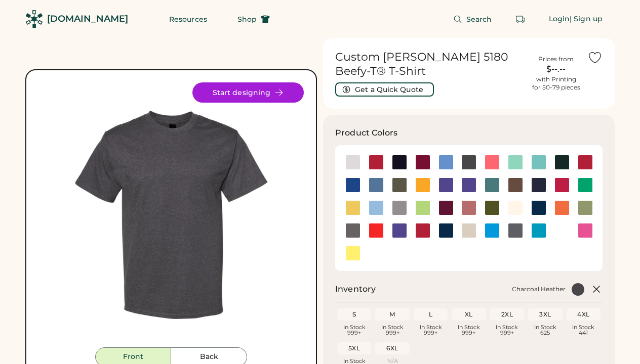  Describe the element at coordinates (392, 361) in the screenshot. I see `div: N/A` at that location.